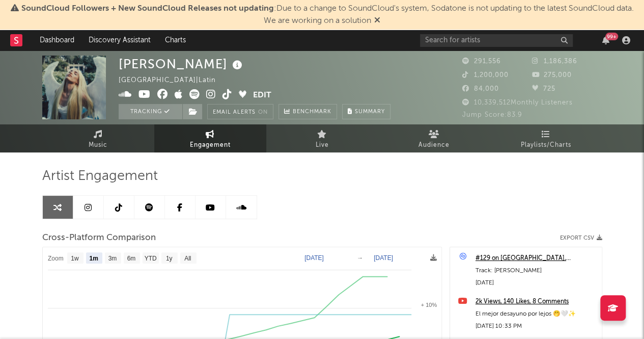 The image size is (644, 339). I want to click on text: 1w, so click(75, 258).